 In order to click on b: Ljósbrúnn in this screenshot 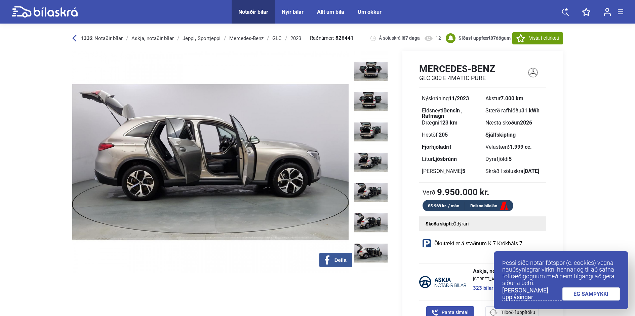, I will do `click(445, 159)`.